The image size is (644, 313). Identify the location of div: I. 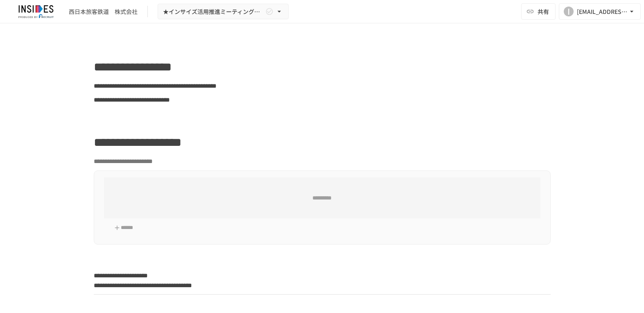
(568, 11).